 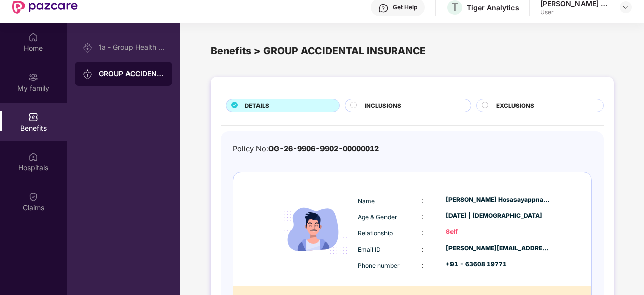 What do you see at coordinates (405, 7) in the screenshot?
I see `div: Get Help` at bounding box center [405, 7].